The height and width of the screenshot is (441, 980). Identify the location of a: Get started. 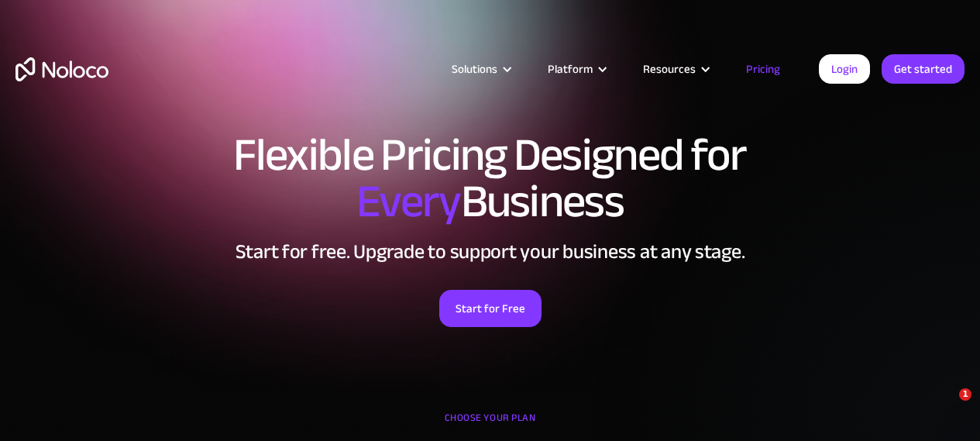
(922, 69).